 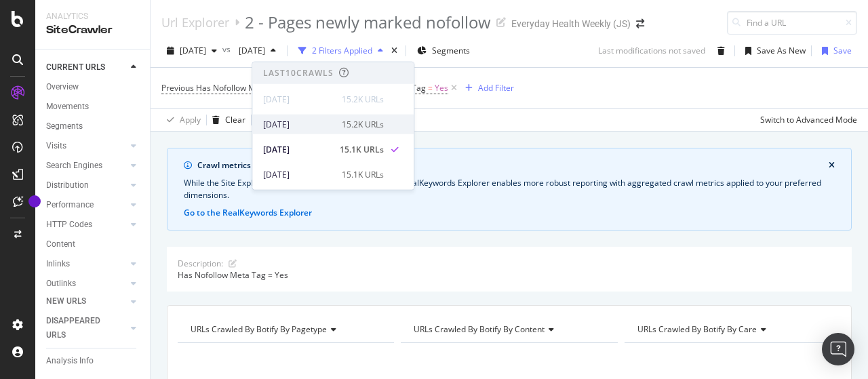 I want to click on a: DISAPPEARED URLS, so click(x=86, y=328).